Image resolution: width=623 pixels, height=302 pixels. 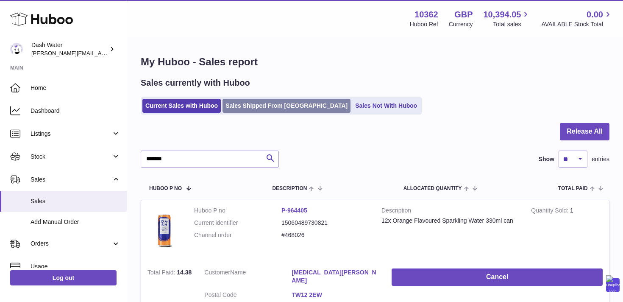 What do you see at coordinates (497, 277) in the screenshot?
I see `button: Cancel` at bounding box center [497, 277].